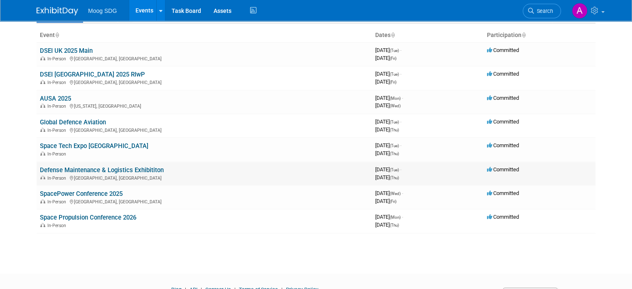 The width and height of the screenshot is (632, 289). I want to click on a: Global Defence Aviation, so click(73, 122).